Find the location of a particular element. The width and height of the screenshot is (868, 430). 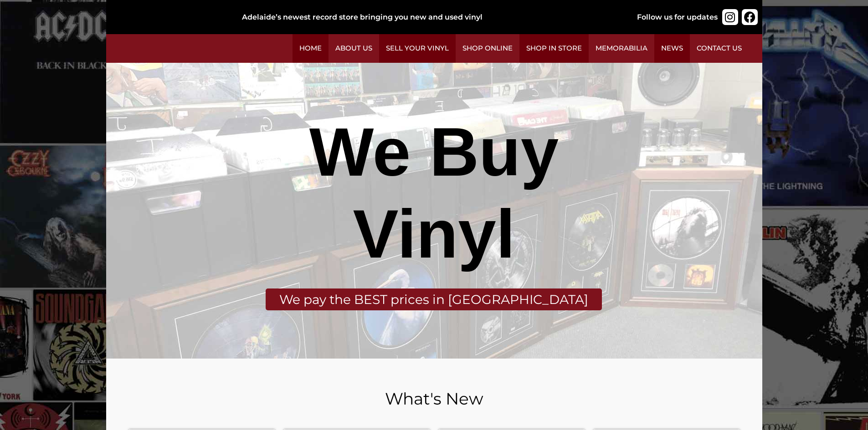

h2: What's New is located at coordinates (434, 399).